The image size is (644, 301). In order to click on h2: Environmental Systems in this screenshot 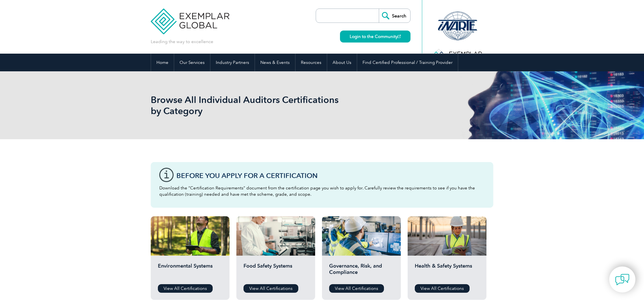, I will do `click(190, 272)`.